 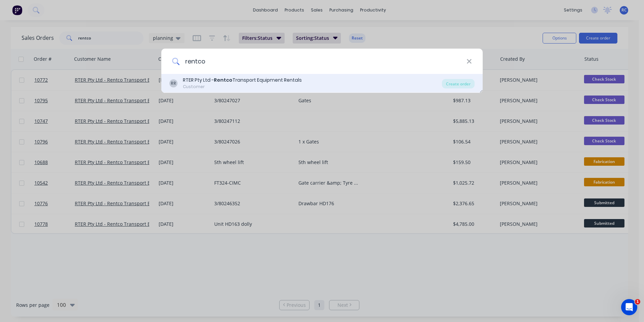 I want to click on div: Customer, so click(x=242, y=87).